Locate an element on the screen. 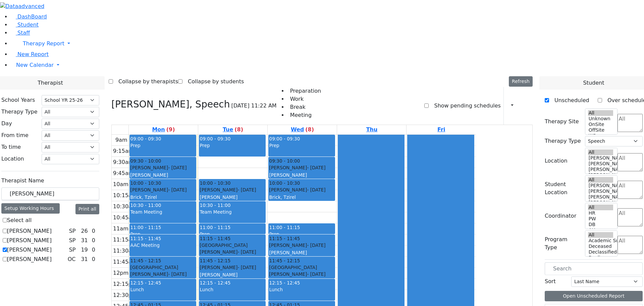 This screenshot has width=644, height=306. label: Sort is located at coordinates (550, 281).